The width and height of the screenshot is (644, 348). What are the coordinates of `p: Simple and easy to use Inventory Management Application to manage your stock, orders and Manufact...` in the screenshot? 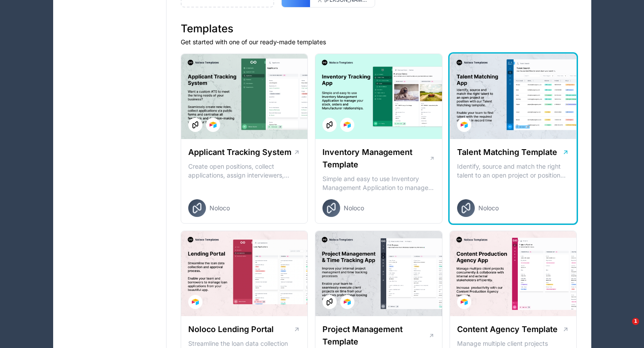 It's located at (379, 183).